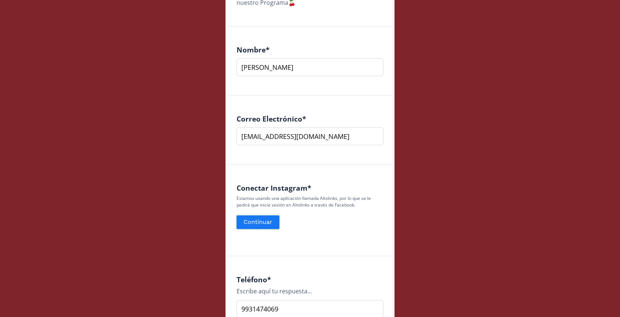 This screenshot has width=620, height=317. I want to click on input: nombre@ejemplo.com, so click(310, 136).